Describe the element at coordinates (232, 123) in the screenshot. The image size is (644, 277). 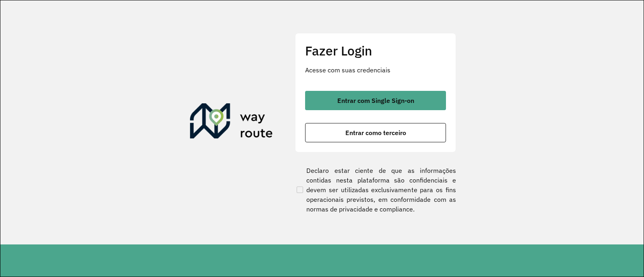
I see `img: Roteirizador AmbevTech` at that location.